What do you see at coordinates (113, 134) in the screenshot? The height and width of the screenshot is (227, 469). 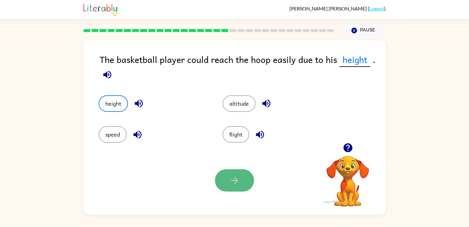 I see `button: speed` at bounding box center [113, 134].